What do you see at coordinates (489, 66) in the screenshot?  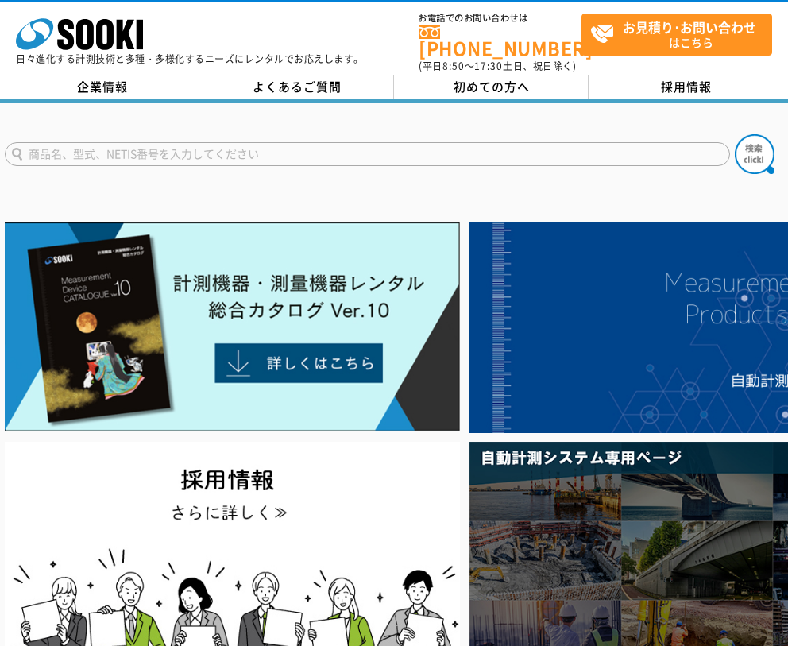 I see `span: 17:30` at bounding box center [489, 66].